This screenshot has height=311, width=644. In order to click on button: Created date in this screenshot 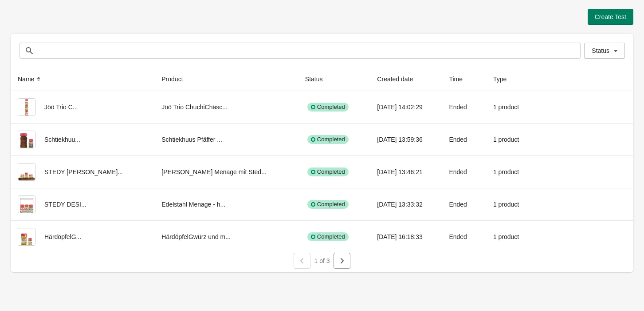, I will do `click(399, 79)`.